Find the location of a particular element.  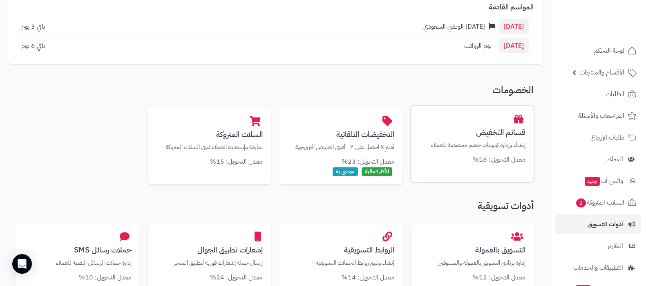

a: السلات المتروكةمتابعة وإستعادة العملاء ذوي السلات المتروكة معدل التحويل: 15% is located at coordinates (210, 141).